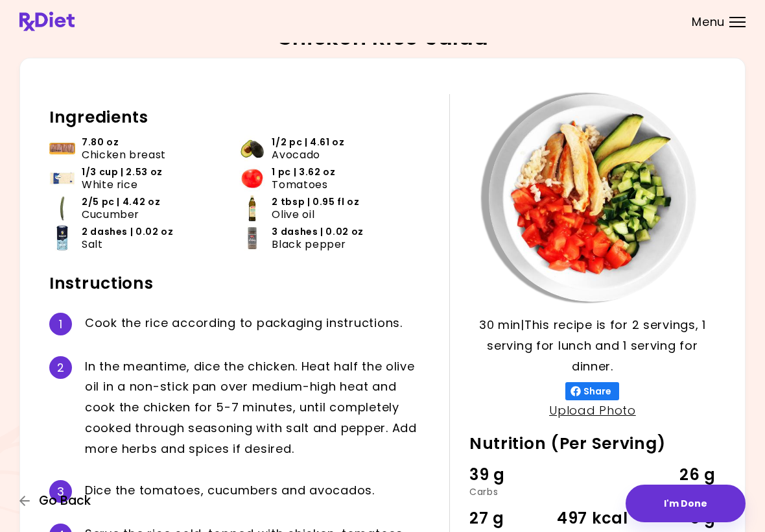 Image resolution: width=765 pixels, height=532 pixels. I want to click on div: 39 g, so click(510, 475).